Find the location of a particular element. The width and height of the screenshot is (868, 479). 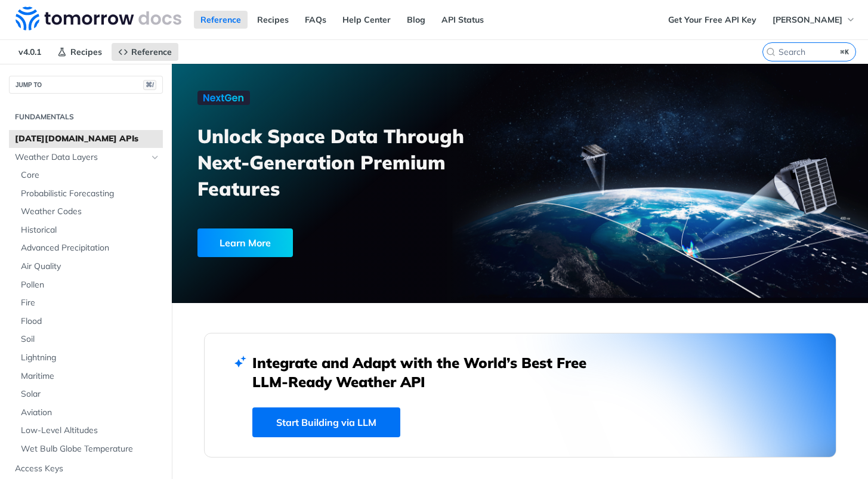

span: Access Keys is located at coordinates (87, 469).